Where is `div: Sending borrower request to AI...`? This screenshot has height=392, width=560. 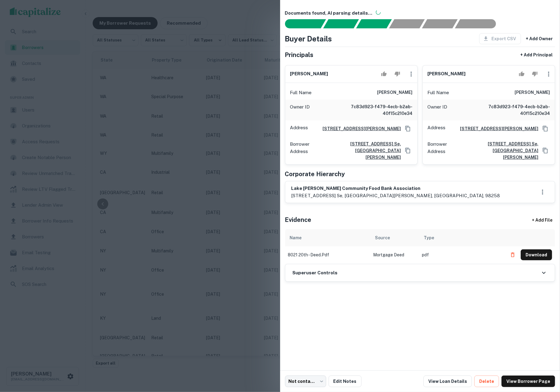
div: Sending borrower request to AI... is located at coordinates (301, 24).